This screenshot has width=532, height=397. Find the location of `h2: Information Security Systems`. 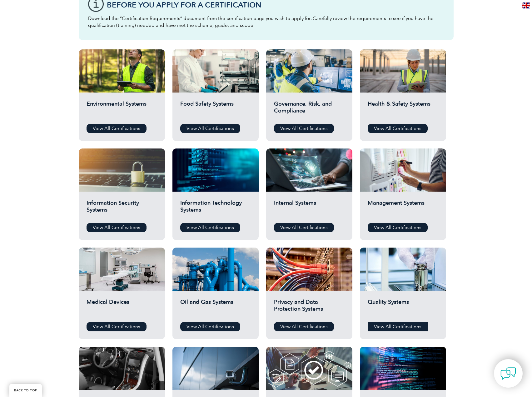

h2: Information Security Systems is located at coordinates (122, 208).